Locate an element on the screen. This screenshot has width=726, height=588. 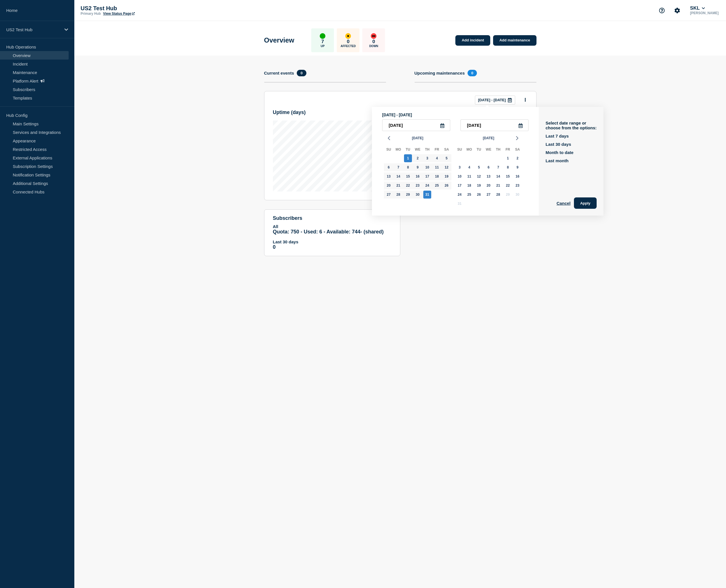
div: Tuesday, Aug 5, 2025 is located at coordinates (479, 167).